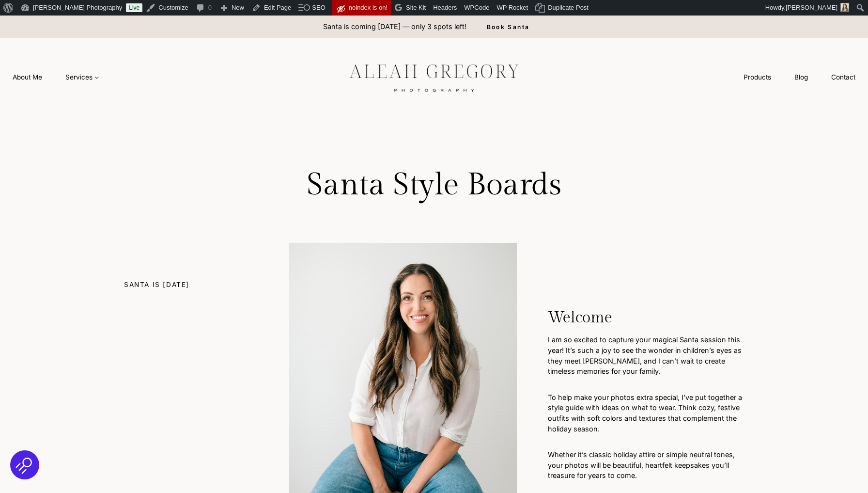  What do you see at coordinates (843, 77) in the screenshot?
I see `a: Contact` at bounding box center [843, 77].